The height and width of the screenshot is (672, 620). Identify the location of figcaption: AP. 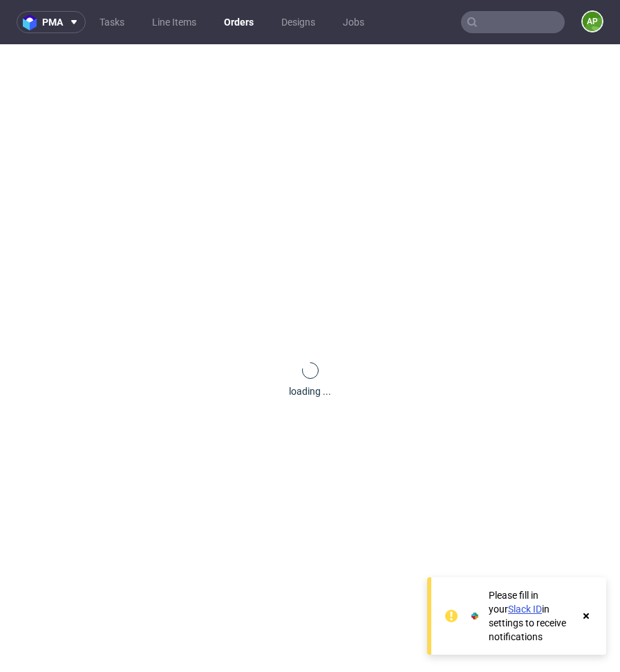
(592, 21).